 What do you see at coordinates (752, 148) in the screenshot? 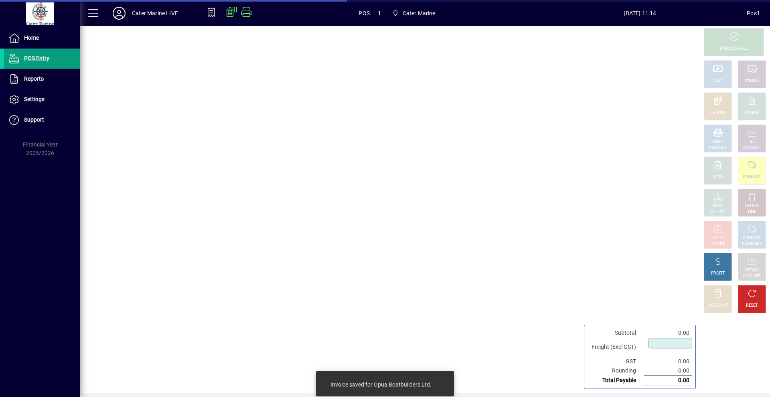
I see `div: ACCOUNT` at bounding box center [752, 148].